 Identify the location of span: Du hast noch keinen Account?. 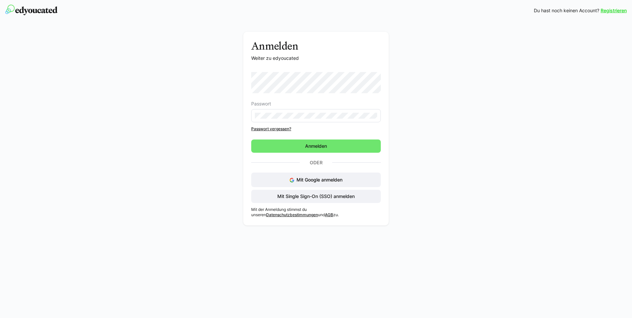
(566, 11).